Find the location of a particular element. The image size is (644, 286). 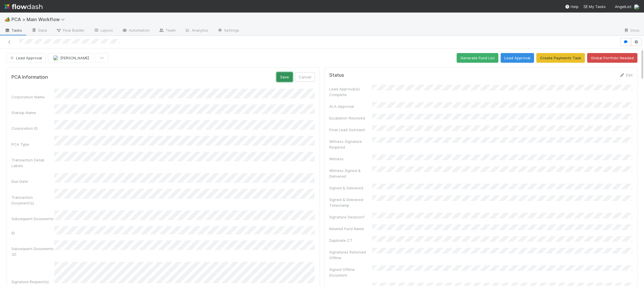

div: ALA Approval is located at coordinates (351, 106).